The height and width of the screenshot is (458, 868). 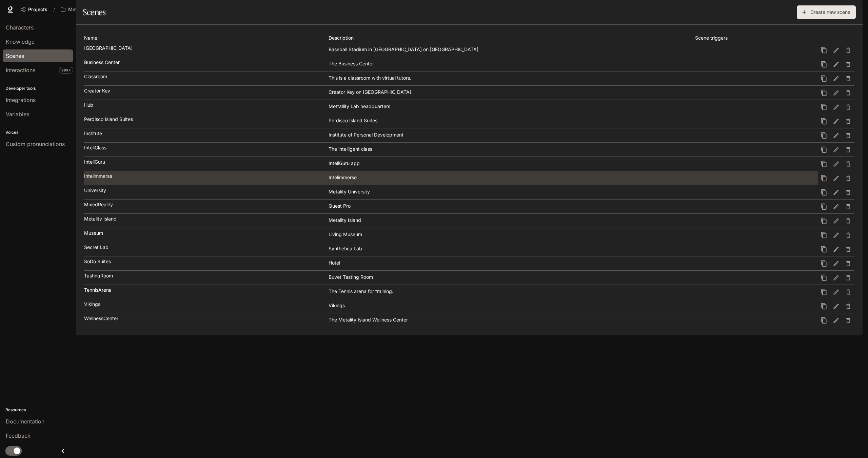 I want to click on div: Perdisco Island Suites, so click(x=512, y=121).